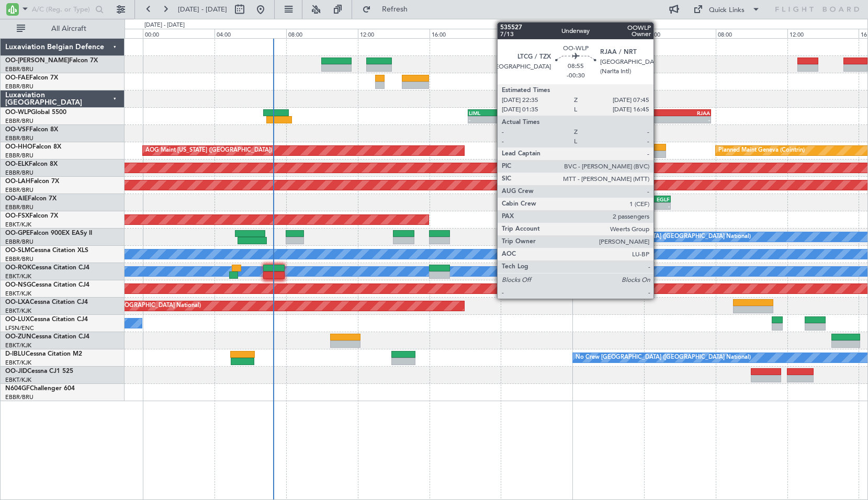 This screenshot has width=868, height=500. Describe the element at coordinates (465, 33) in the screenshot. I see `div: 16:00` at that location.